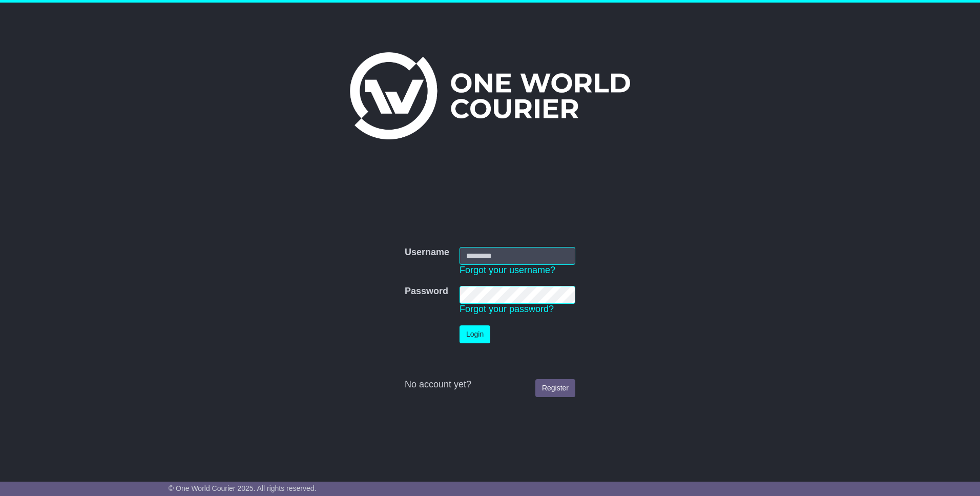  What do you see at coordinates (507, 270) in the screenshot?
I see `a: Forgot your username?` at bounding box center [507, 270].